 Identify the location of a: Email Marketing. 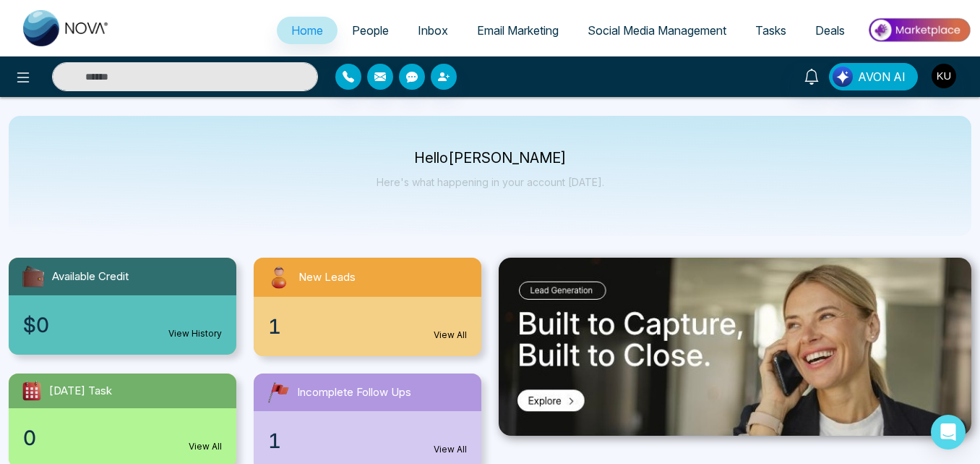
(517, 31).